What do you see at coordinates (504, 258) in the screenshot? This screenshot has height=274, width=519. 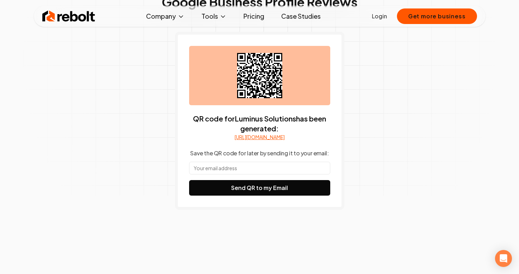 I see `div: Open Intercom Messenger` at bounding box center [504, 258].